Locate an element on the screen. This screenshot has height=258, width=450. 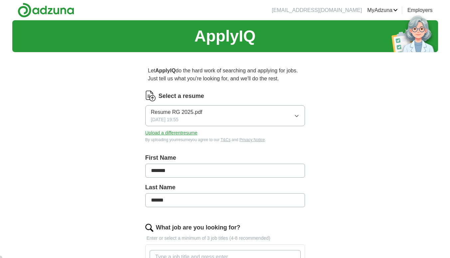
label: What job are you looking for? is located at coordinates (198, 228).